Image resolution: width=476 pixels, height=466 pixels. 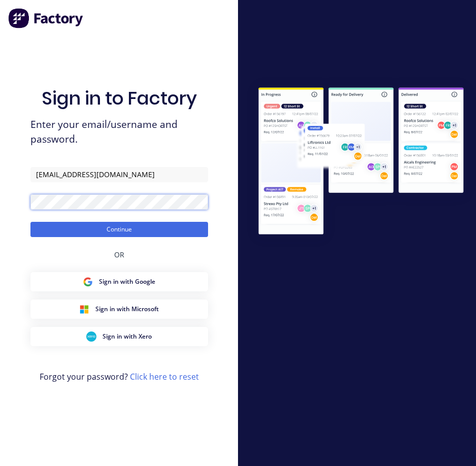 What do you see at coordinates (92, 337) in the screenshot?
I see `img: Xero Sign in` at bounding box center [92, 337].